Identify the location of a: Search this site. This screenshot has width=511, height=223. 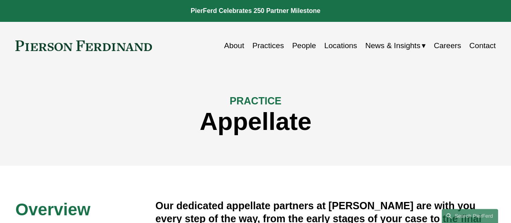
(470, 216).